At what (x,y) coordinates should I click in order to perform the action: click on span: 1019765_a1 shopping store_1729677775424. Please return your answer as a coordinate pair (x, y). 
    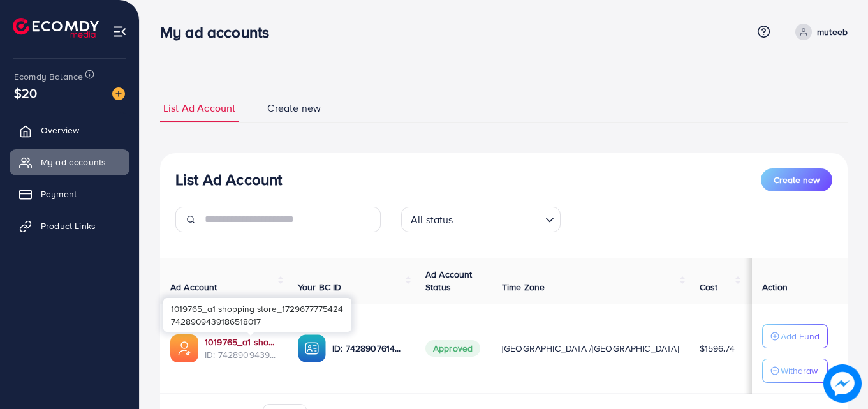
    Looking at the image, I should click on (257, 308).